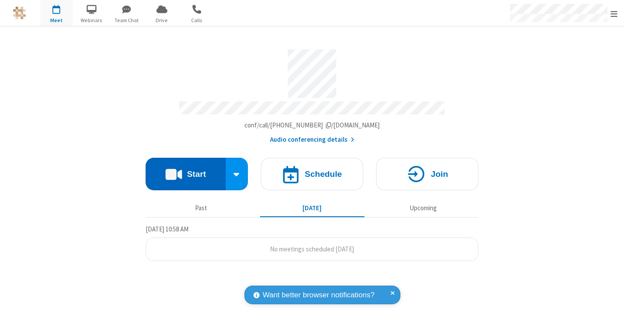 This screenshot has width=624, height=319. Describe the element at coordinates (20, 13) in the screenshot. I see `img: QA Selenium DO NOT DELETE OR CHANGE` at that location.